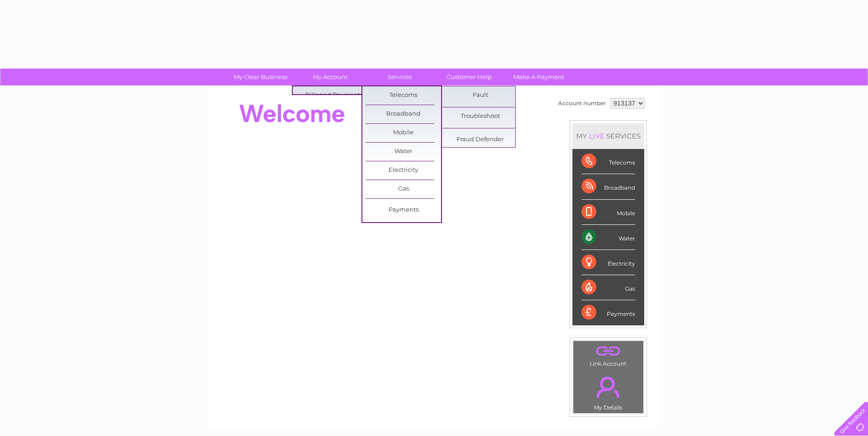 The height and width of the screenshot is (436, 868). What do you see at coordinates (607, 287) in the screenshot?
I see `div: Gas` at bounding box center [607, 287].